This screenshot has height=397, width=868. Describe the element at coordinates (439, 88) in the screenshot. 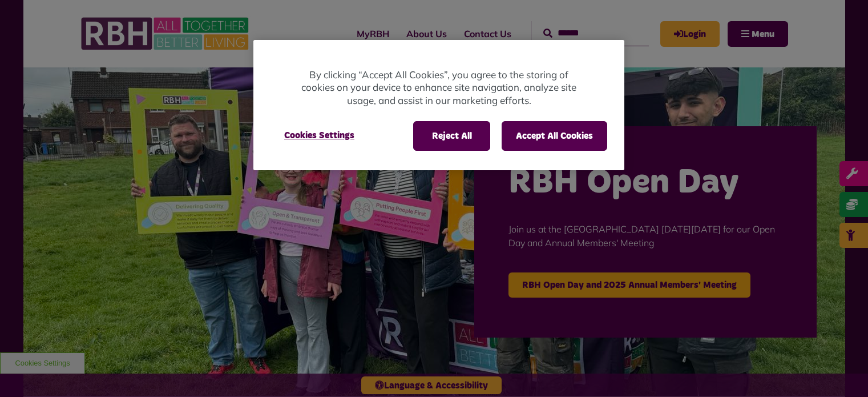

I see `p: By clicking “Accept All Cookies”, you agree to the storing of cookies on your device to enhance s...` at that location.